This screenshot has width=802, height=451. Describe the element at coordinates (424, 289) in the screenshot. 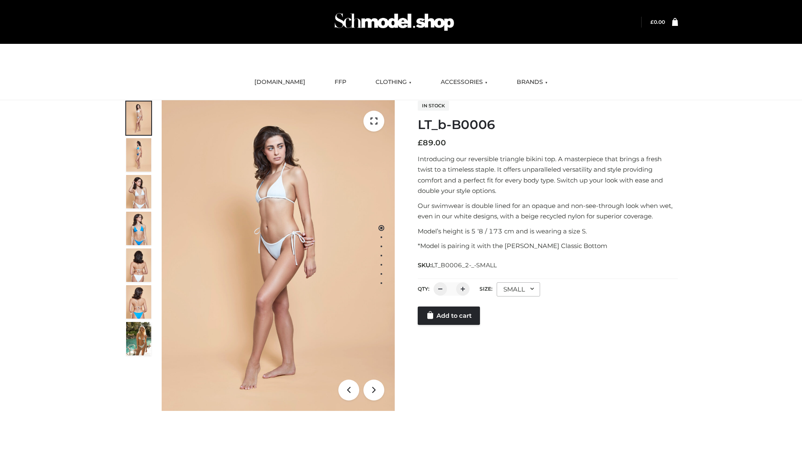

I see `label: QTY:` at that location.